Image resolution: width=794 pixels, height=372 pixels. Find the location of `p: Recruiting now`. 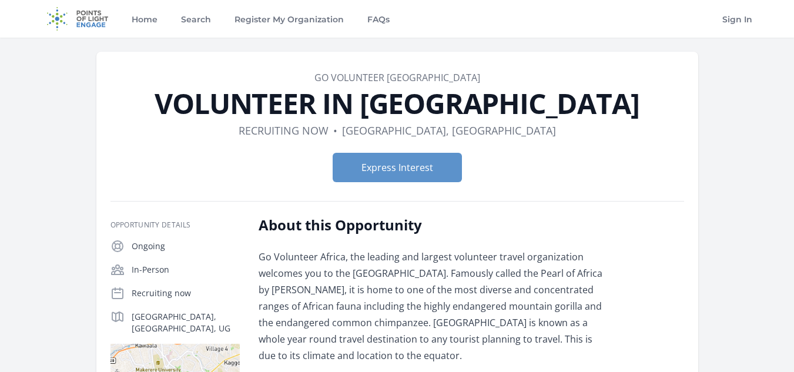

p: Recruiting now is located at coordinates (186, 293).